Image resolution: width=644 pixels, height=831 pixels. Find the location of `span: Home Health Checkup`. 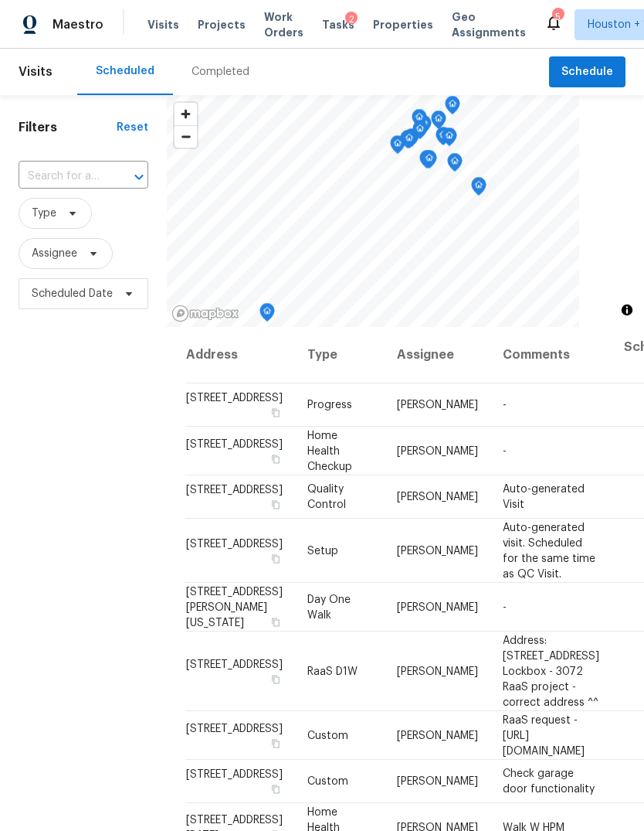

span: Home Health Checkup is located at coordinates (330, 451).